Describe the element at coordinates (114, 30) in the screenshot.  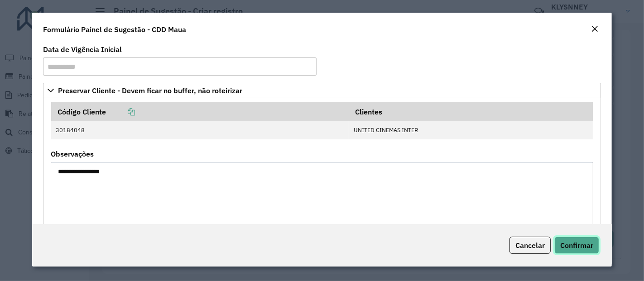
I see `h4: Formulário Painel de Sugestão - CDD Maua` at that location.